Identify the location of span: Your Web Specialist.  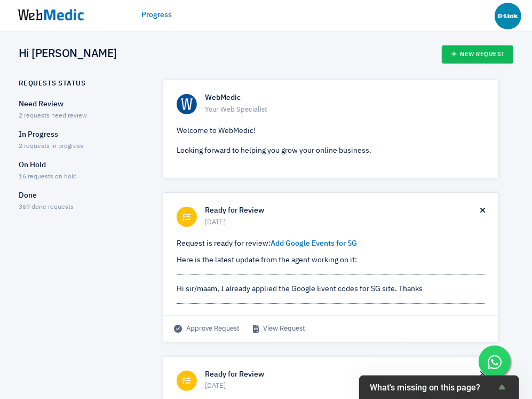
(345, 110).